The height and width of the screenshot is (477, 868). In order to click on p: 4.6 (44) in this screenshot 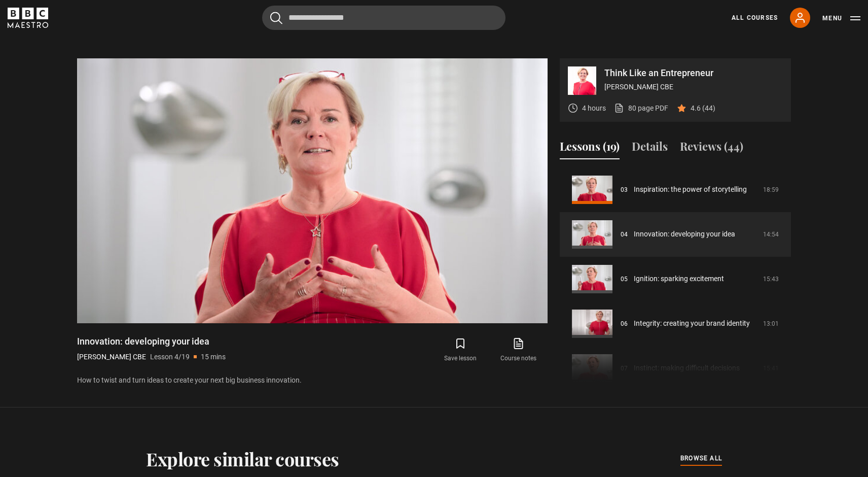, I will do `click(703, 108)`.